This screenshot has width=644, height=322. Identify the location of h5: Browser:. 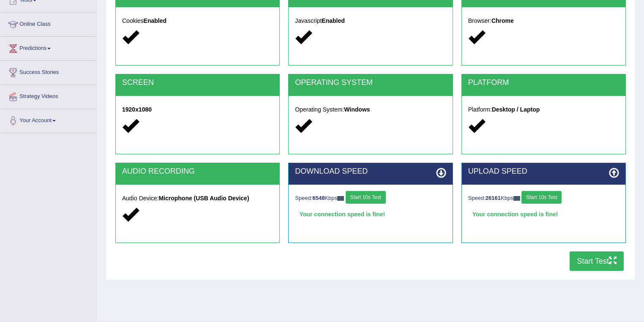
(543, 20).